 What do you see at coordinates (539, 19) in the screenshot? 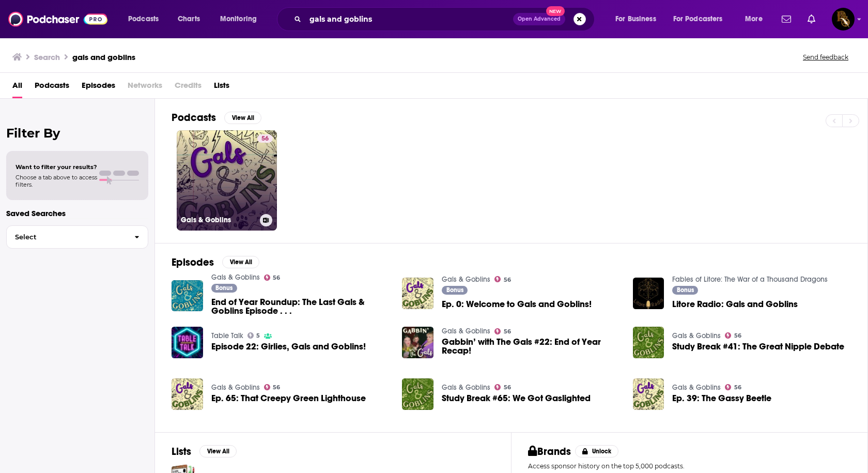
I see `button: Open AdvancedNew` at bounding box center [539, 19].